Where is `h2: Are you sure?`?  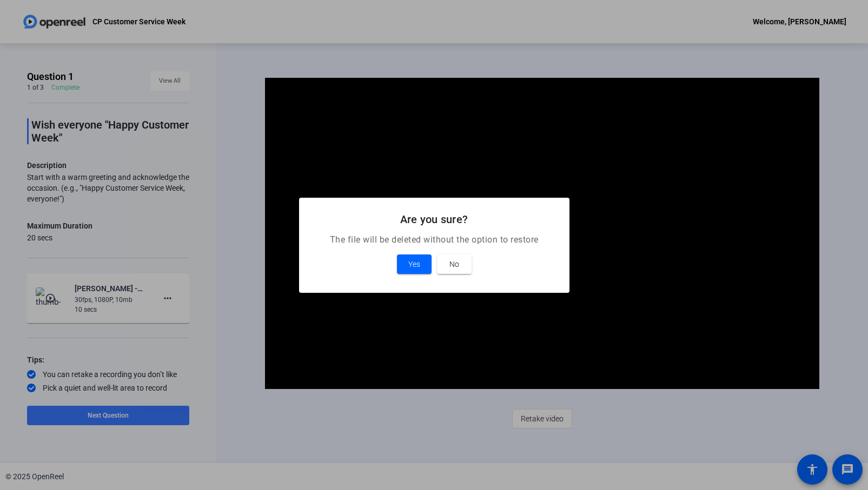
h2: Are you sure? is located at coordinates (434, 219).